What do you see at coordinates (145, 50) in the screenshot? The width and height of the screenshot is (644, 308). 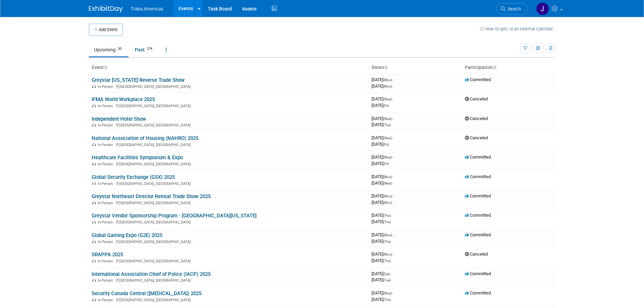 I see `a: Past274` at bounding box center [145, 50].